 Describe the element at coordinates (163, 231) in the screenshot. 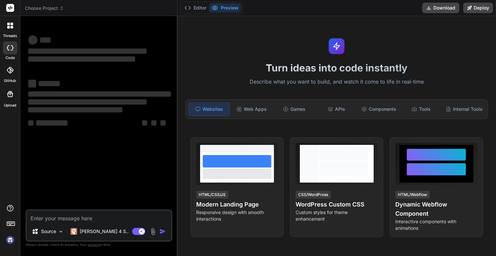

I see `img: icon` at that location.